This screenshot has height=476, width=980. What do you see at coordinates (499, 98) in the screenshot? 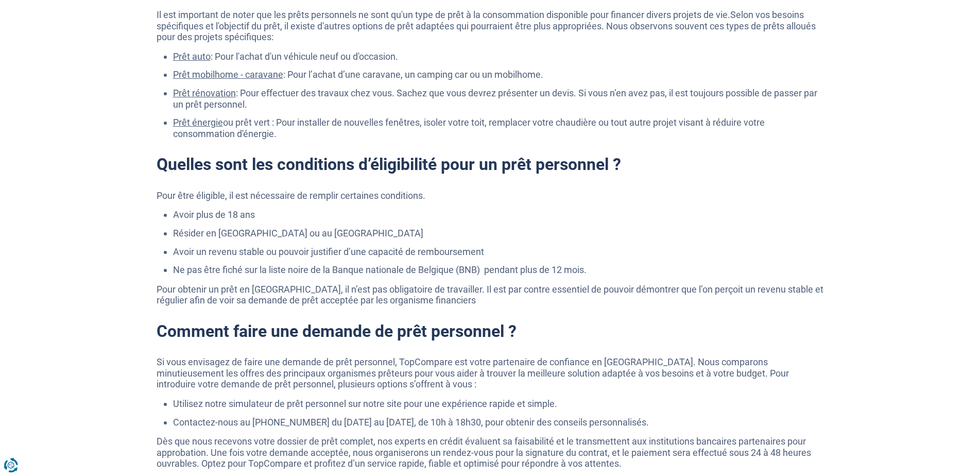
I see `li: : Pour effectuer des travaux chez vous. Sachez que vous devrez présenter un devis. Si vous n’en a...` at bounding box center [499, 98].